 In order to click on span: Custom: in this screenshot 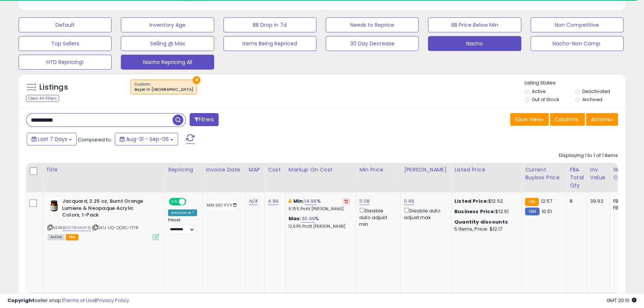, I will do `click(163, 87)`.